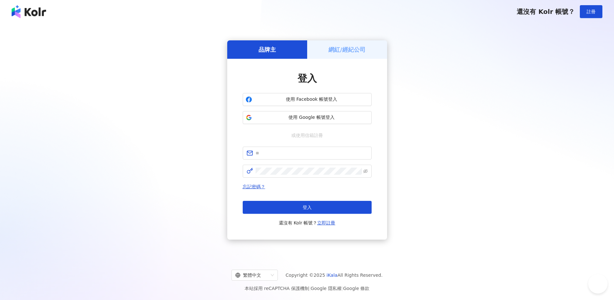 The height and width of the screenshot is (300, 614). Describe the element at coordinates (307, 288) in the screenshot. I see `span: 本站採用 reCAPTCHA 保護機制` at that location.